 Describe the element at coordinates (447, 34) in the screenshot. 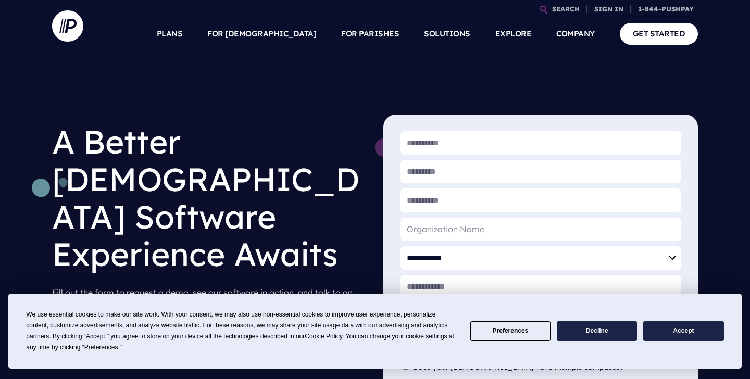

I see `a: SOLUTIONS` at that location.